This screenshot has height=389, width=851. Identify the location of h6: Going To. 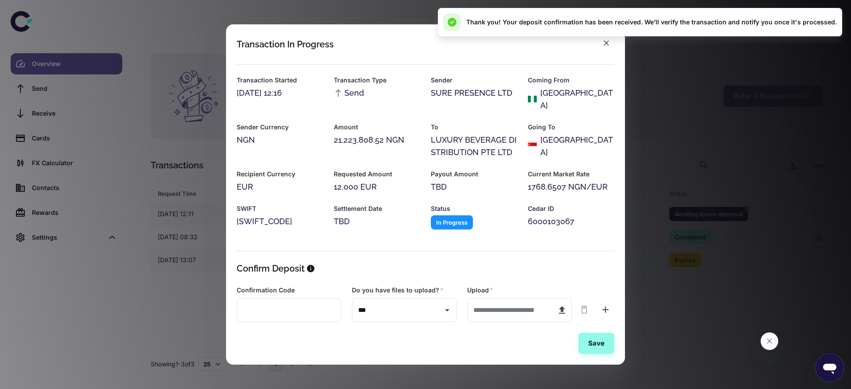
(571, 127).